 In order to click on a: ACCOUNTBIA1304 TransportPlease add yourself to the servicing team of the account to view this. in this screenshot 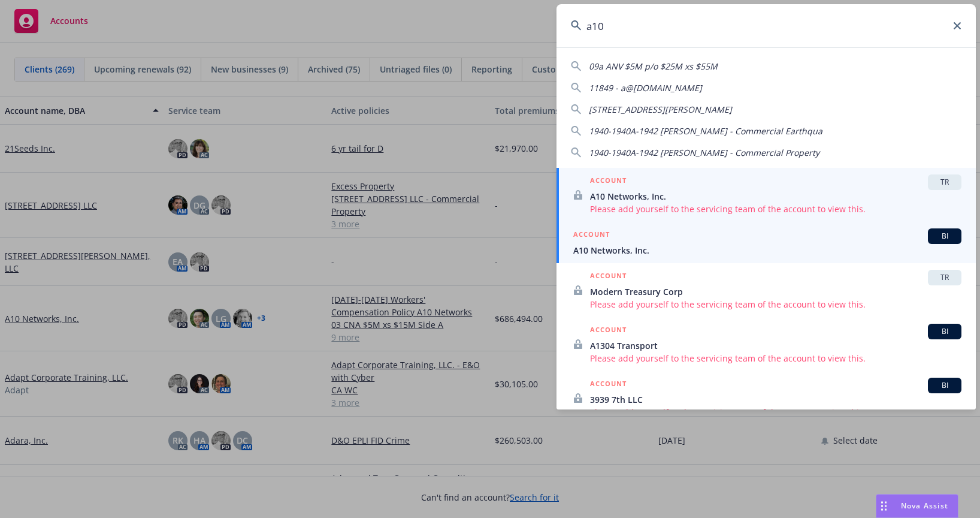, I will do `click(766, 344)`.